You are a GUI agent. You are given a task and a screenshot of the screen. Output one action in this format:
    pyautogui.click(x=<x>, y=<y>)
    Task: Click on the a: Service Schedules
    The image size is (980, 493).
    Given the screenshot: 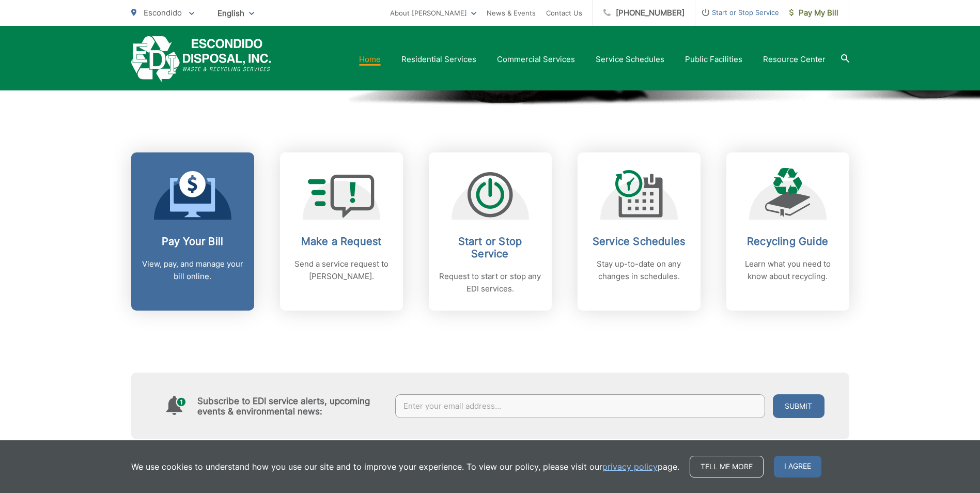 What is the action you would take?
    pyautogui.click(x=630, y=60)
    